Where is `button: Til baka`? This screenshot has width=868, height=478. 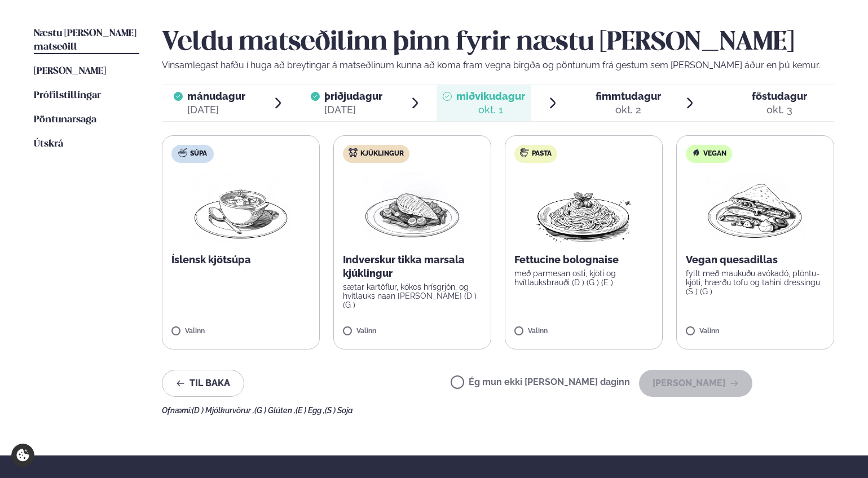
button: Til baka is located at coordinates (203, 384).